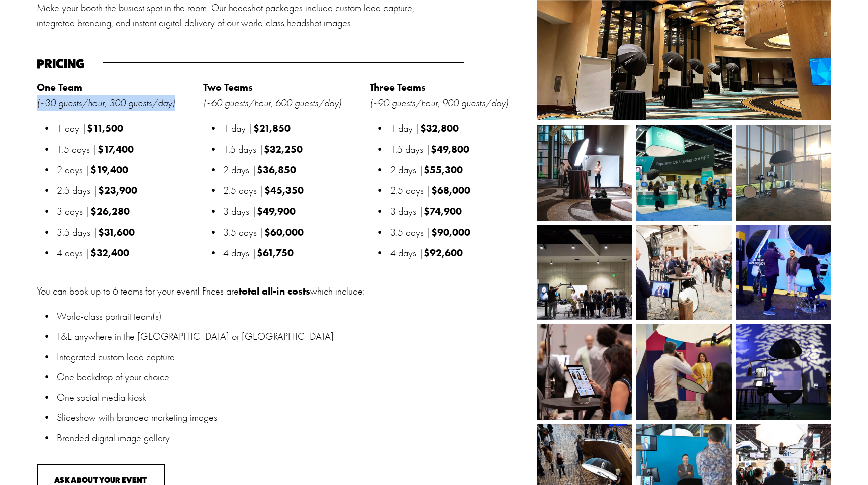 The image size is (868, 485). I want to click on strong: $11,500, so click(105, 128).